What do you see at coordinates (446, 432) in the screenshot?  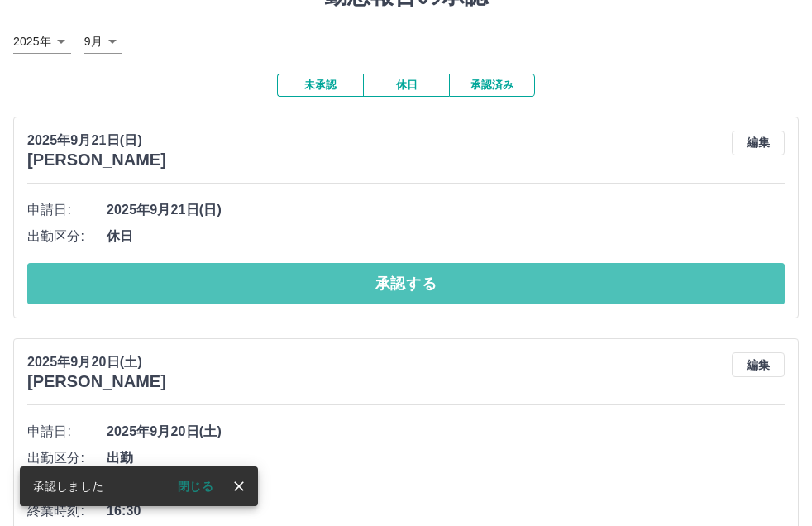 I see `span: 2025年9月20日(土)` at bounding box center [446, 432].